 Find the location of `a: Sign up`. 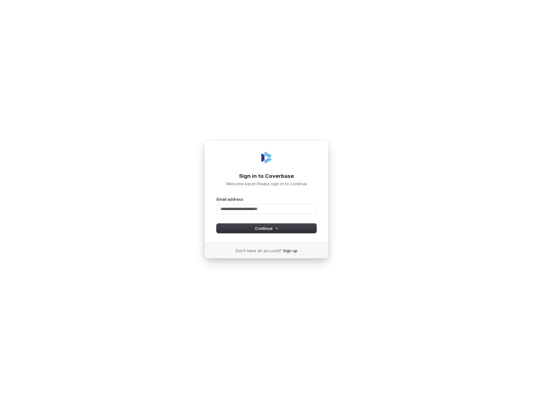

a: Sign up is located at coordinates (290, 251).